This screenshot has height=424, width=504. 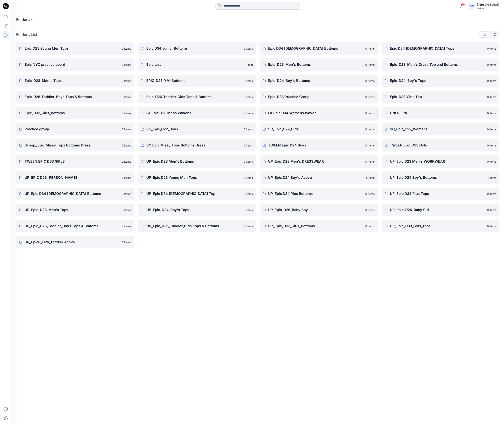 I want to click on a: UP_Epic D23 Men's DRESSWEAR0 items, so click(x=319, y=161).